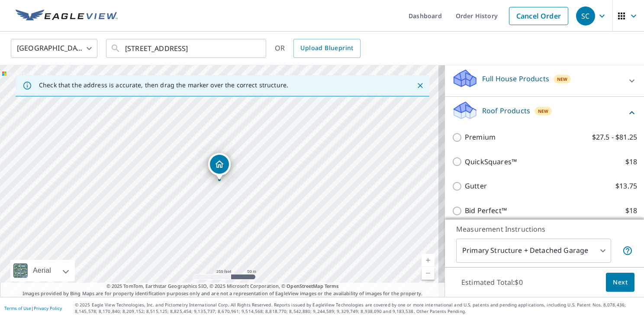  I want to click on input: Search by address or latitude-longitude, so click(187, 48).